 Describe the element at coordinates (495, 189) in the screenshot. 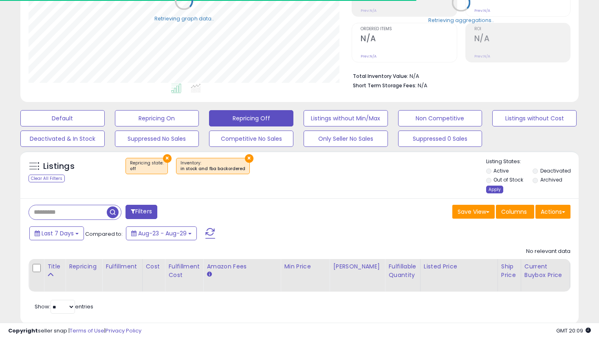

I see `div: Apply` at that location.